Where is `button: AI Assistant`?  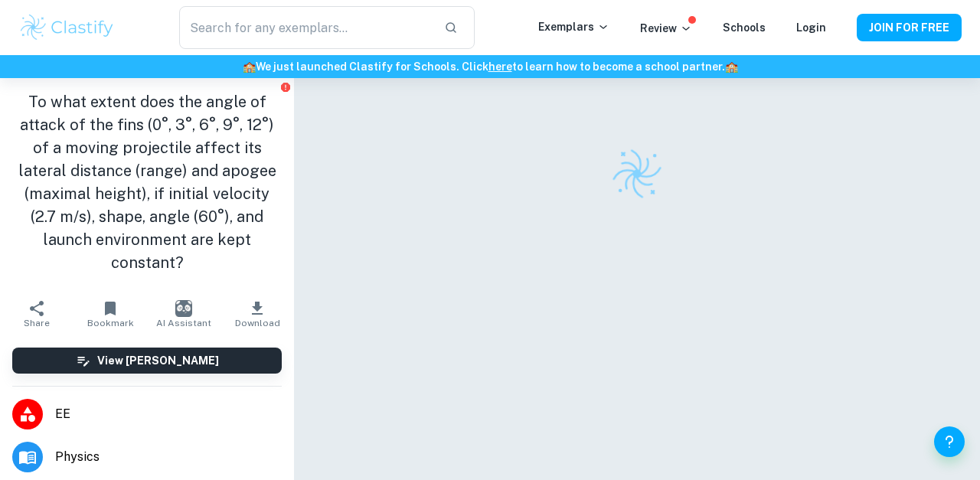 button: AI Assistant is located at coordinates (184, 314).